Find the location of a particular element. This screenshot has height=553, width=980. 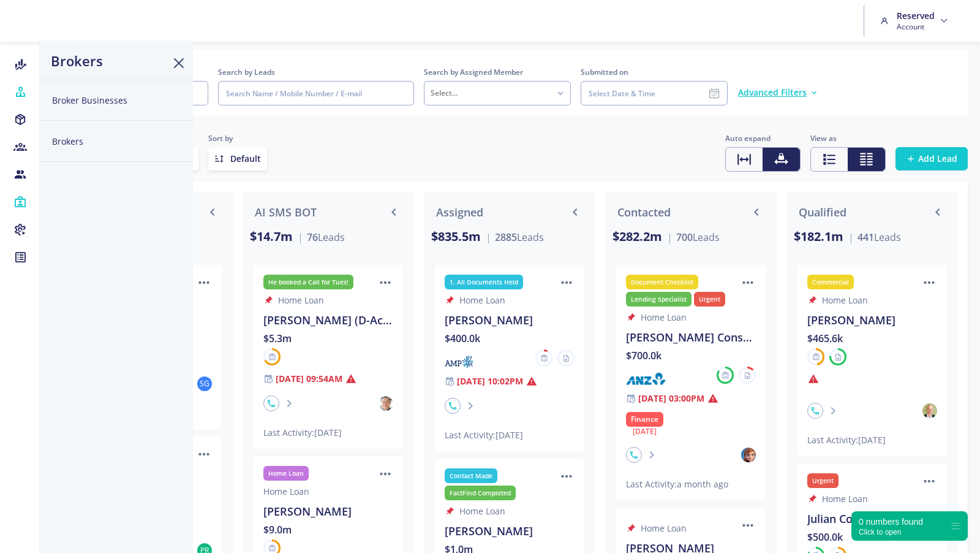

a: Reserved Account is located at coordinates (916, 21).